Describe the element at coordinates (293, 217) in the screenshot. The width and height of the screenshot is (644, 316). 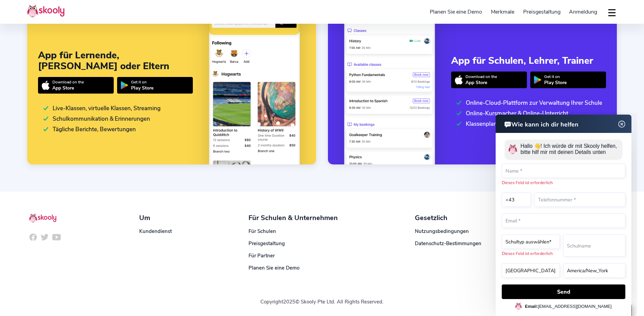
I see `div: Für Schulen & Unternehmen` at that location.